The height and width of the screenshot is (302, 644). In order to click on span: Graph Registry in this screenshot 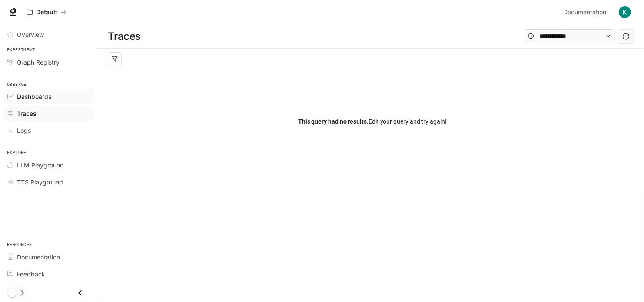, I will do `click(38, 62)`.